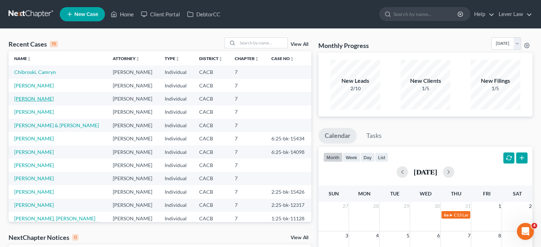  I want to click on a: DebtorCC, so click(203, 14).